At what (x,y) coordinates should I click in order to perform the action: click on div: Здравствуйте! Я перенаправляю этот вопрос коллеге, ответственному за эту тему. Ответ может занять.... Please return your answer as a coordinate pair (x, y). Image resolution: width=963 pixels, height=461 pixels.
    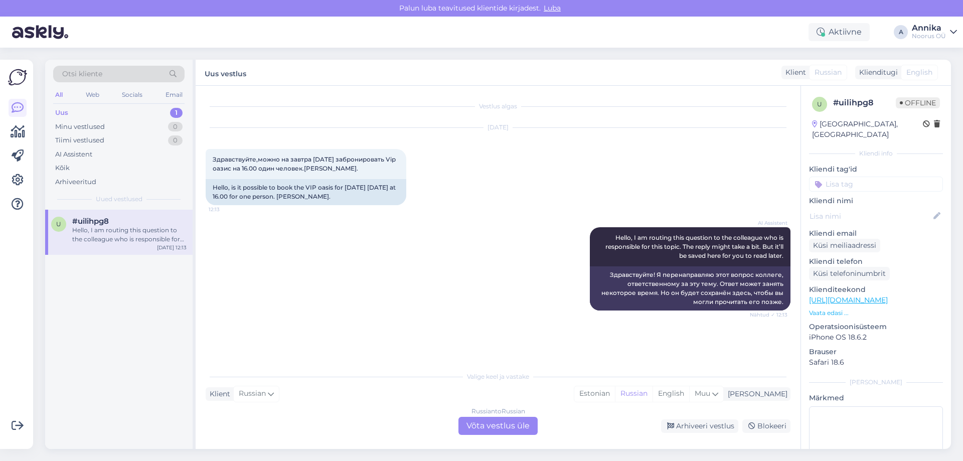
    Looking at the image, I should click on (690, 288).